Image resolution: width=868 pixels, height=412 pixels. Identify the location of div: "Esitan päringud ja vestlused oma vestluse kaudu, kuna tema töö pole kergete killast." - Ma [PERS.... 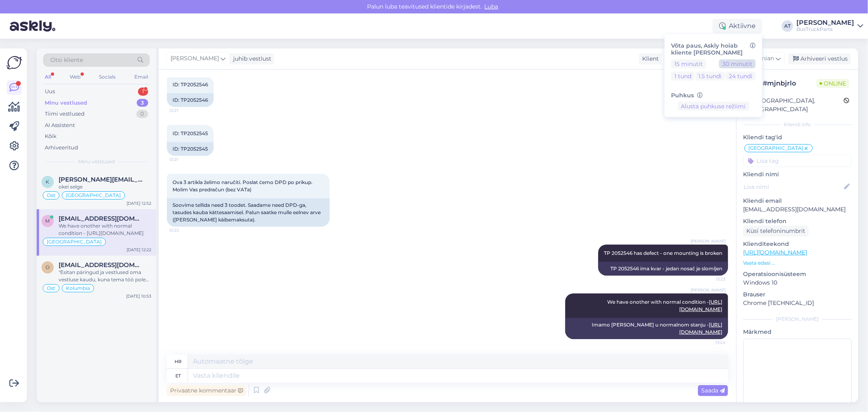
(105, 276).